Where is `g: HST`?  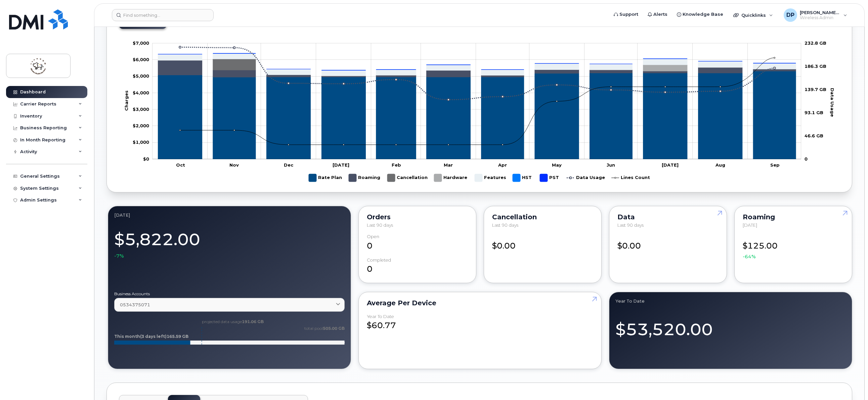 g: HST is located at coordinates (522, 178).